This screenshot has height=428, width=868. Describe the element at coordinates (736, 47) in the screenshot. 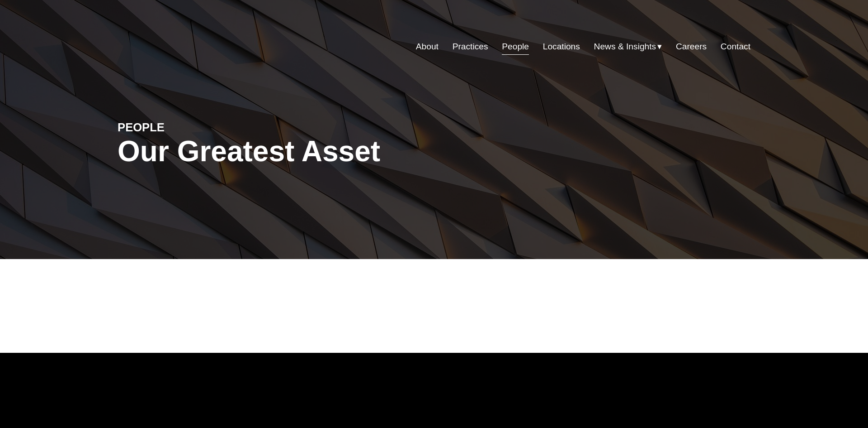

I see `a: Contact` at that location.